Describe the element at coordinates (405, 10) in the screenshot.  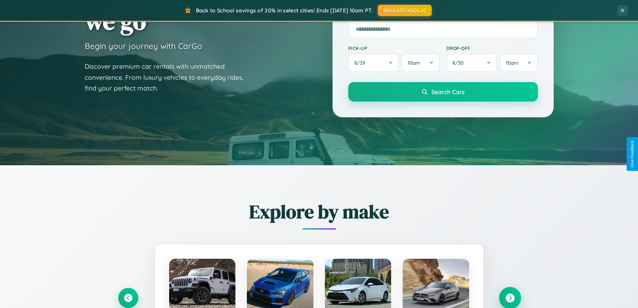
I see `button: BACK2SCHOOL20` at that location.